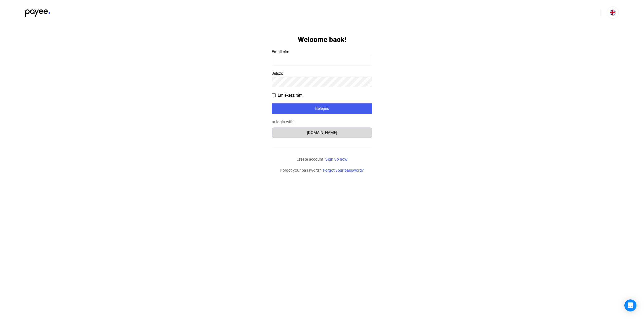  Describe the element at coordinates (280, 52) in the screenshot. I see `span: Email cím` at that location.